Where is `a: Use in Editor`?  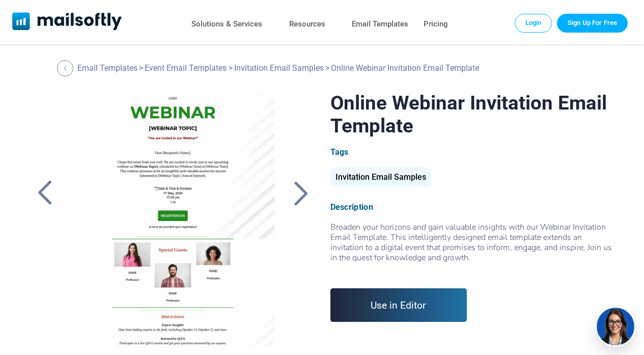 a: Use in Editor is located at coordinates (399, 305).